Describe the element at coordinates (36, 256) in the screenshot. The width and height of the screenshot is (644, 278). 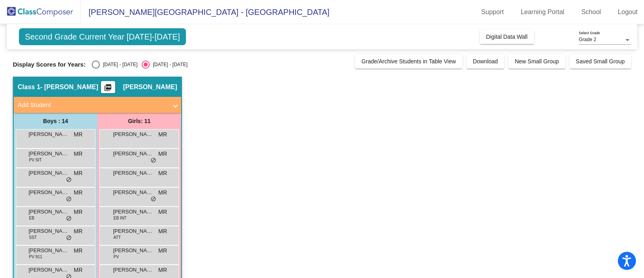
I see `span: PV 911` at that location.